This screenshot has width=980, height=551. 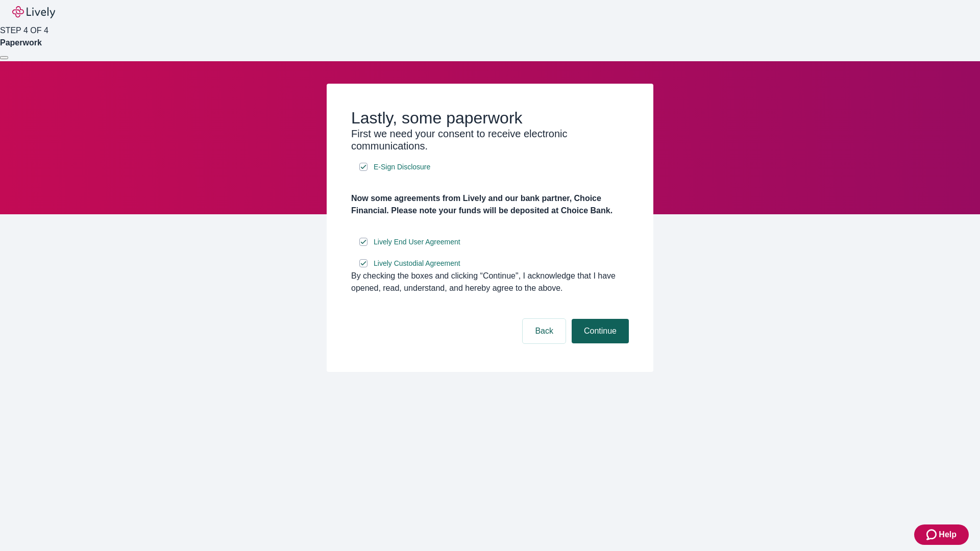 I want to click on span: Lively Custodial Agreement, so click(x=417, y=263).